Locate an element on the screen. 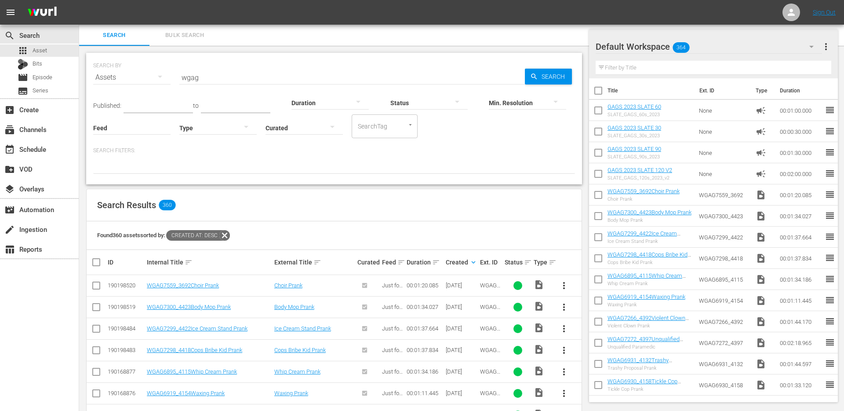 This screenshot has height=411, width=844. p: Search Filters: is located at coordinates (334, 150).